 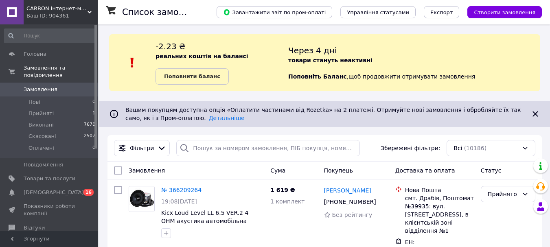 I want to click on span: 1 619 ₴, so click(x=282, y=190).